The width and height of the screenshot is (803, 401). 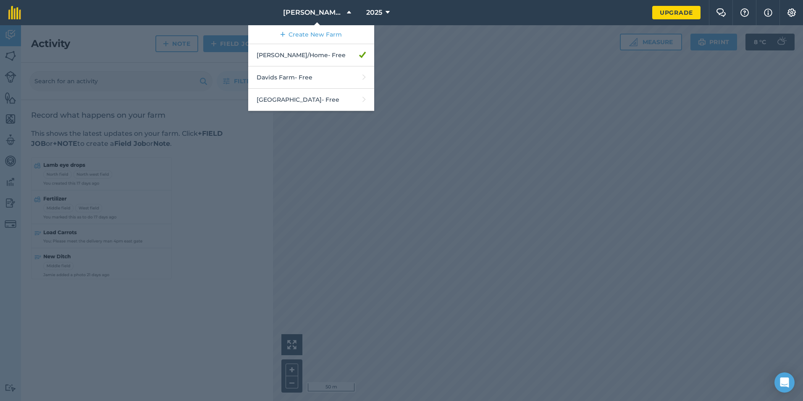 I want to click on img: fieldmargin Logo, so click(x=15, y=13).